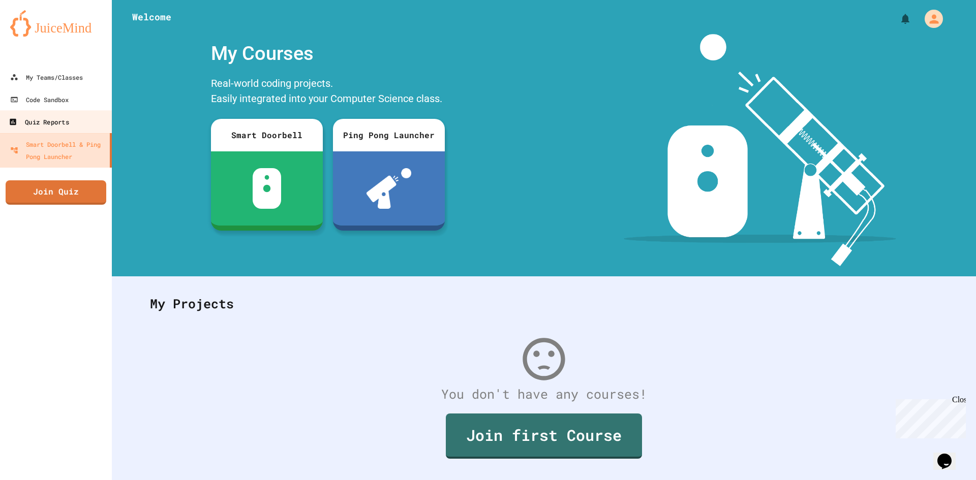  What do you see at coordinates (46, 77) in the screenshot?
I see `div: My Teams/Classes` at bounding box center [46, 77].